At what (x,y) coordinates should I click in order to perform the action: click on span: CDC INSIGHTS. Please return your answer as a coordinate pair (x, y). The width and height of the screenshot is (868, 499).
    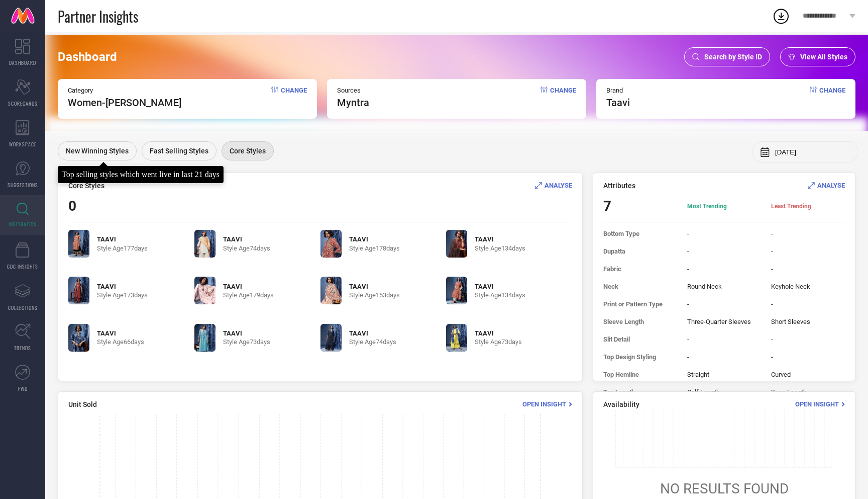
    Looking at the image, I should click on (22, 266).